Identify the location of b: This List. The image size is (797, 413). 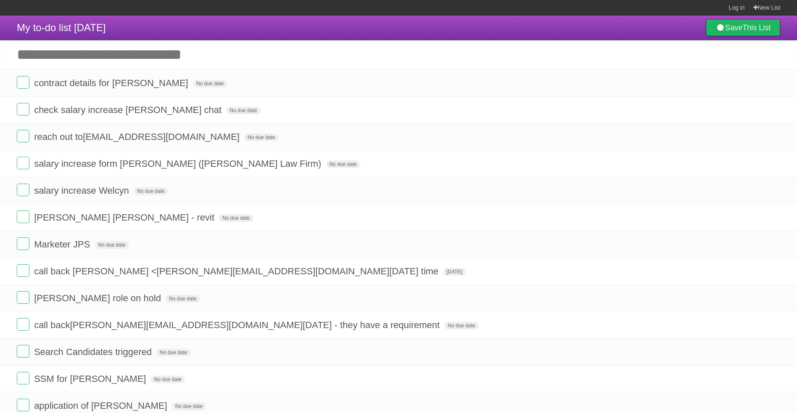
(756, 28).